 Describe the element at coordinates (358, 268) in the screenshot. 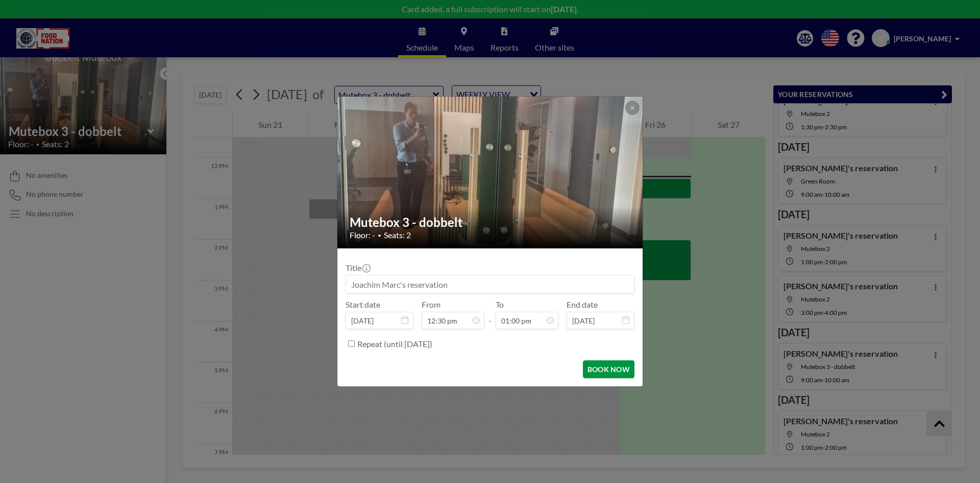

I see `label: Title` at that location.